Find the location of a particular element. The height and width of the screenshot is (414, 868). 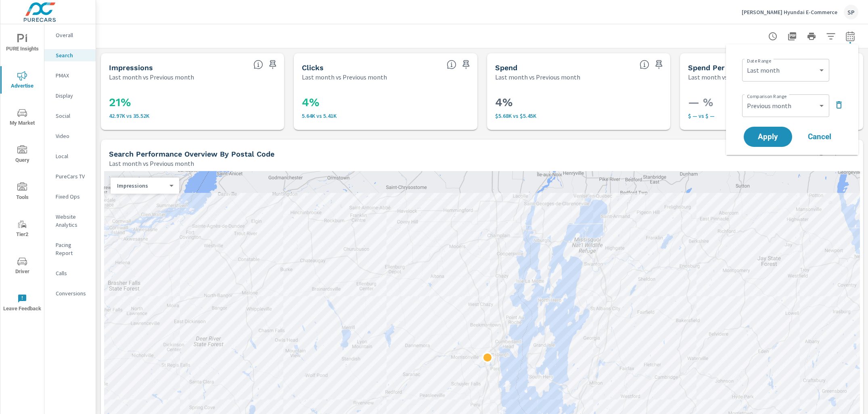

div: SP is located at coordinates (851, 12).